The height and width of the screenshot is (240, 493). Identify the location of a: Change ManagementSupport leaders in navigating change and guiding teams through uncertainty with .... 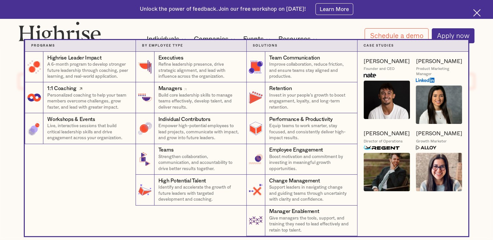
(302, 190).